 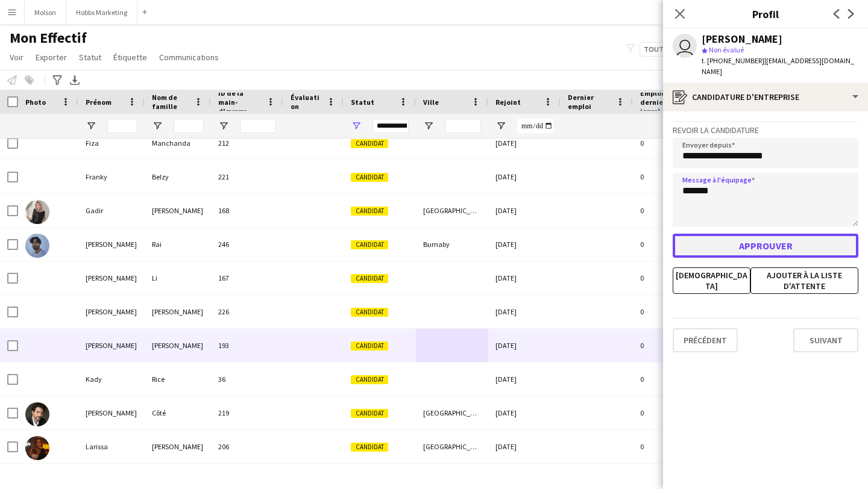 I want to click on button: Hobbs Marketing, so click(x=102, y=12).